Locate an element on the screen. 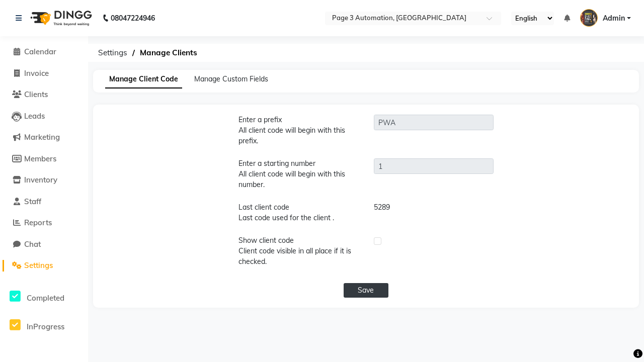 The width and height of the screenshot is (644, 362). span: Leads is located at coordinates (34, 116).